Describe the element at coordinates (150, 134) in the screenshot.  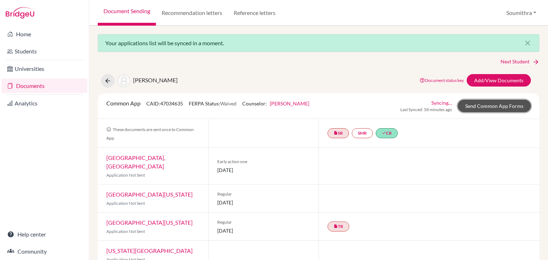
I see `span: These documents are sent once to Common App` at that location.